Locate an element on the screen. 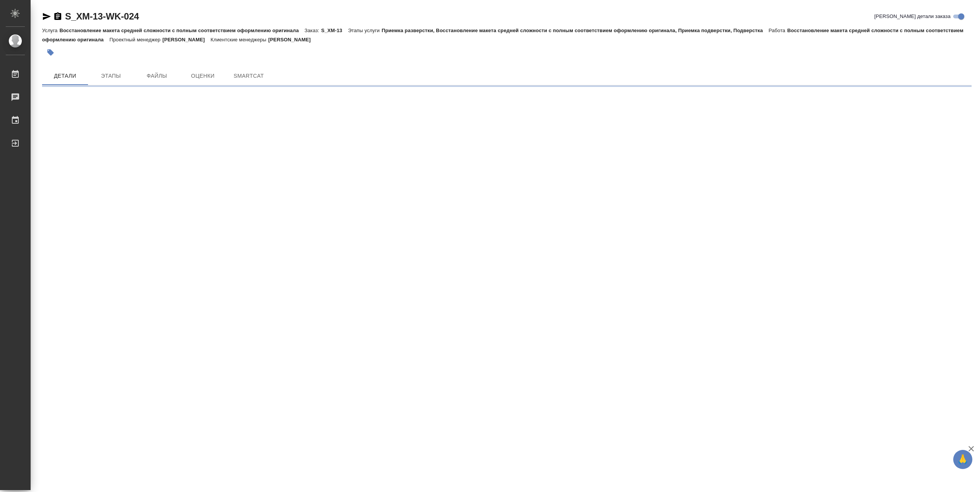  p: Этапы услуги is located at coordinates (364, 31).